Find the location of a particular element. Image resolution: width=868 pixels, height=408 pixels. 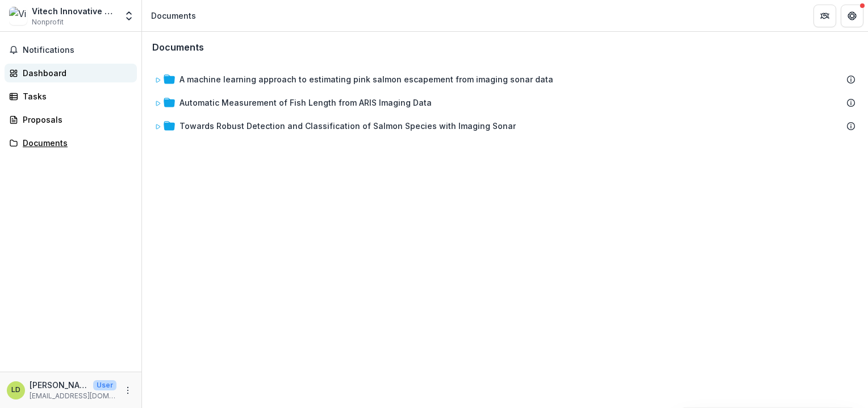

div: Proposals is located at coordinates (75, 119).